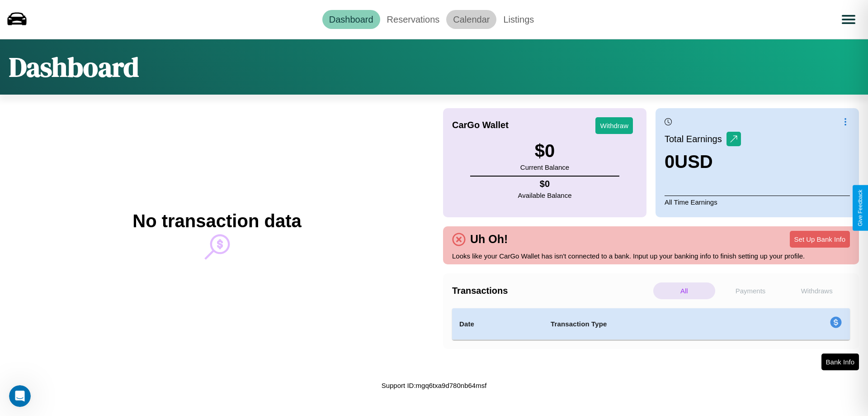 Image resolution: width=868 pixels, height=416 pixels. Describe the element at coordinates (820, 239) in the screenshot. I see `button: Set Up Bank Info` at that location.